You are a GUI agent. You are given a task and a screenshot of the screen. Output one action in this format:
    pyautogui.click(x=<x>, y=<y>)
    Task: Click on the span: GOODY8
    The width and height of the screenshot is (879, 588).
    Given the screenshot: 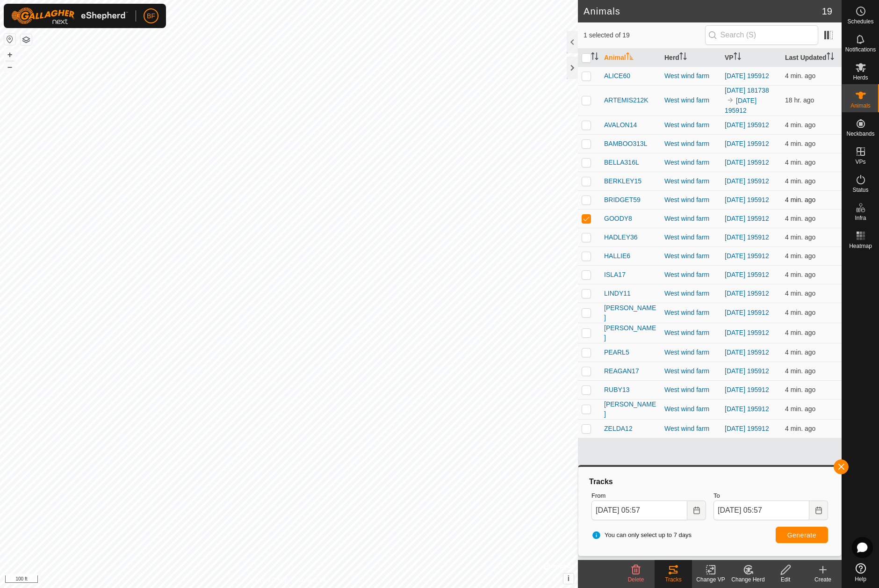 What is the action you would take?
    pyautogui.click(x=618, y=219)
    